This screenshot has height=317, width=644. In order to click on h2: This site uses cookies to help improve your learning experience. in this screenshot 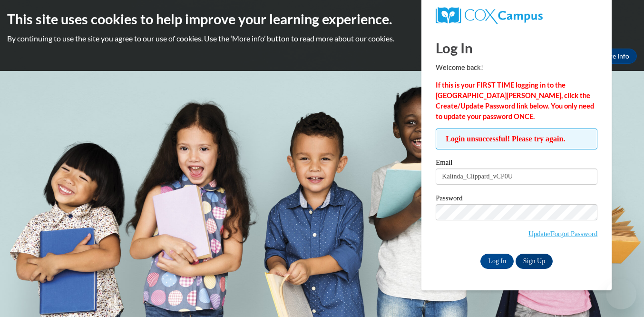, I will do `click(322, 19)`.